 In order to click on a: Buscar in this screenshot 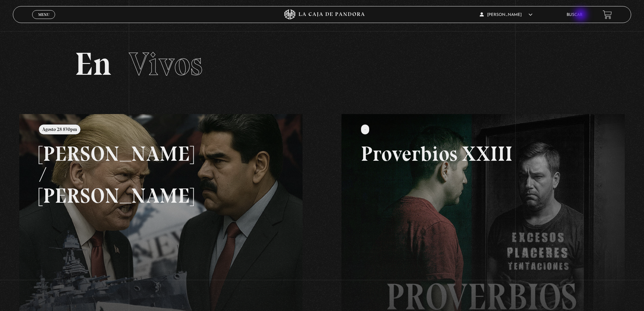, I will do `click(574, 15)`.